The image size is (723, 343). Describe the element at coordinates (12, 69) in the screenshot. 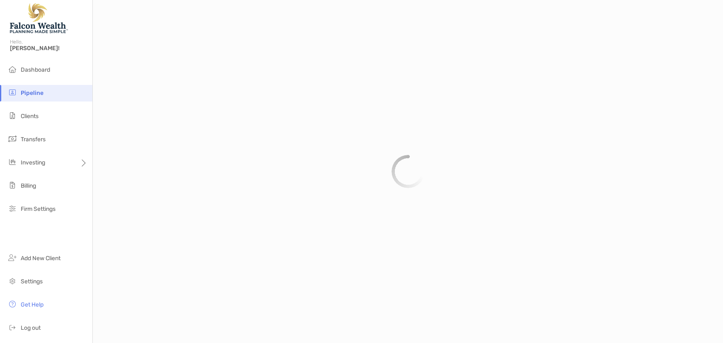

I see `img: dashboard icon` at that location.